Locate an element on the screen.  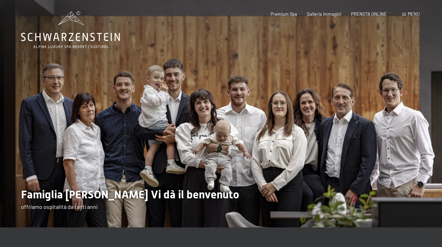
span: PRENOTA ONLINE is located at coordinates (369, 14).